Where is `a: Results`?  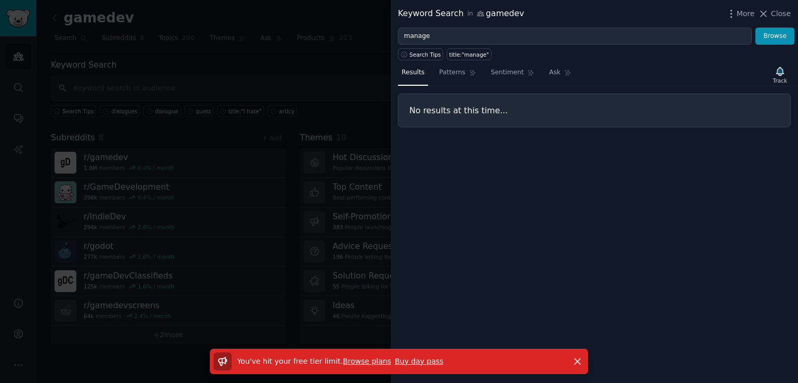 a: Results is located at coordinates (413, 75).